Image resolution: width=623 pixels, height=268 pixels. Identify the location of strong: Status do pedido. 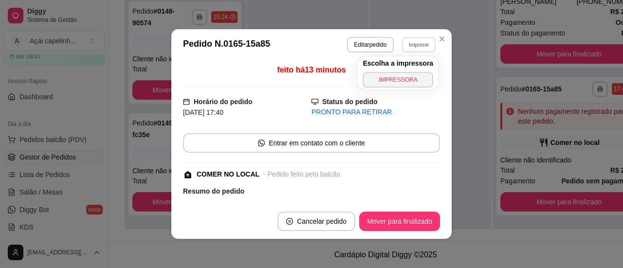
(350, 102).